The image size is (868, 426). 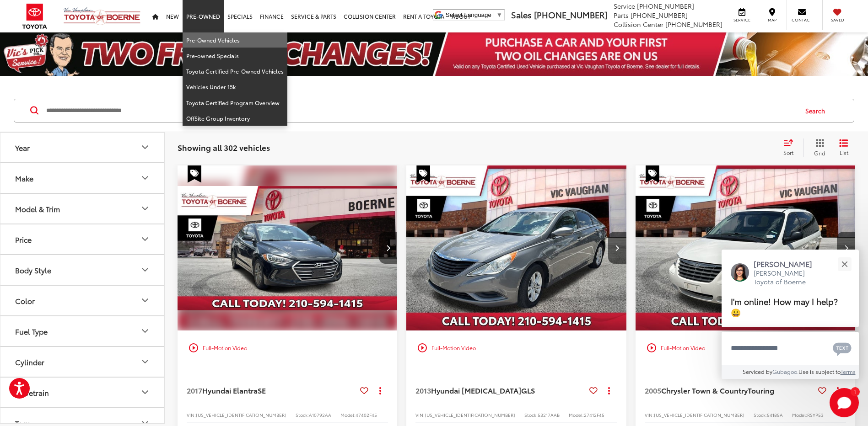 I want to click on form: Search by Make, Model, or Keyword, so click(x=421, y=110).